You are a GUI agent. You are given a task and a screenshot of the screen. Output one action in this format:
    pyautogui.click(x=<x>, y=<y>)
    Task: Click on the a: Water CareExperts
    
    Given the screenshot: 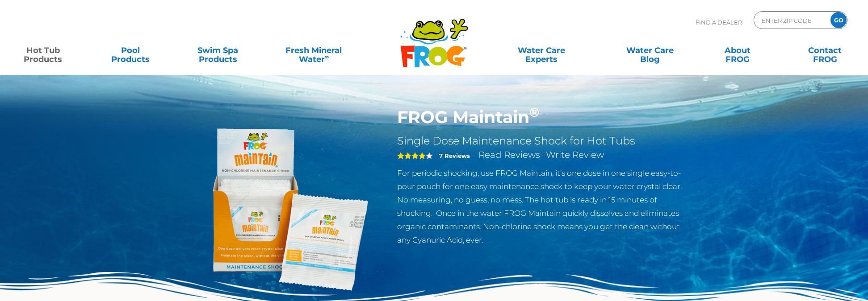 What is the action you would take?
    pyautogui.click(x=542, y=50)
    